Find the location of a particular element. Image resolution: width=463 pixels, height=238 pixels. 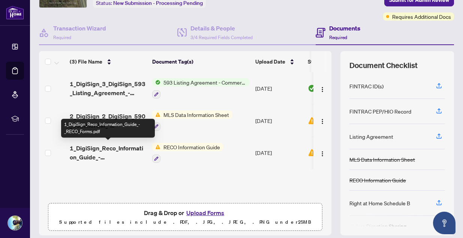

div: RECO Information Guide is located at coordinates (378, 180).